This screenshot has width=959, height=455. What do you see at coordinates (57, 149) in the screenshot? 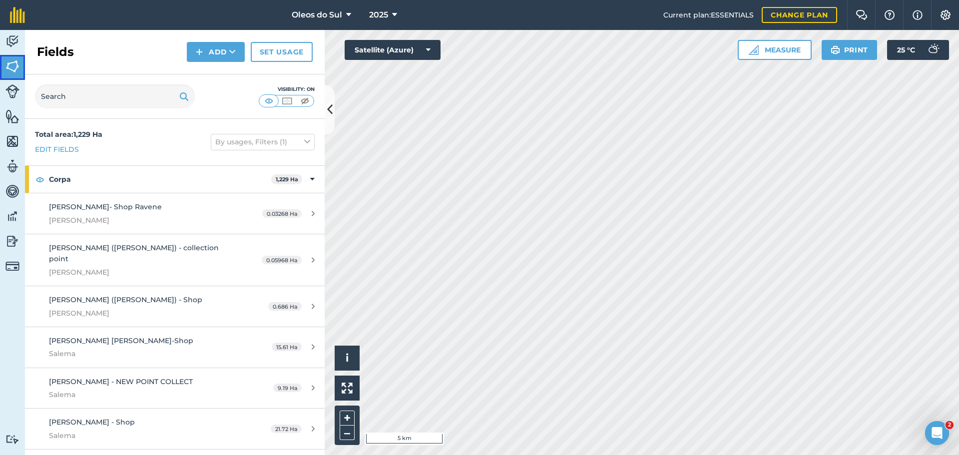
I see `a: Edit fields` at bounding box center [57, 149].